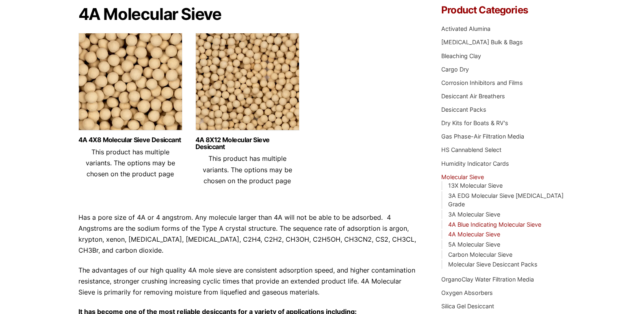 This screenshot has width=644, height=314. What do you see at coordinates (248, 234) in the screenshot?
I see `p: Has a pore size of 4A or 4 angstrom. Any molecule larger than 4A will not be able to be adsorbed....` at bounding box center [248, 234].